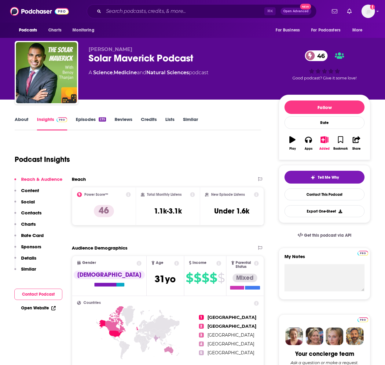  What do you see at coordinates (52, 123) in the screenshot?
I see `a: InsightsPodchaser Pro` at bounding box center [52, 123].